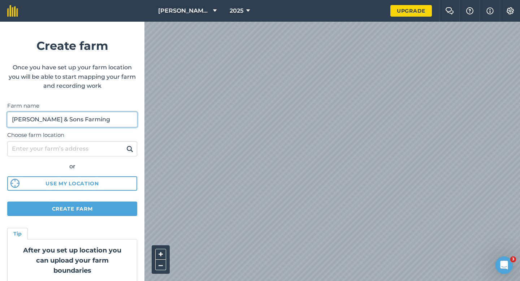 The image size is (520, 281). I want to click on span: 3, so click(513, 259).